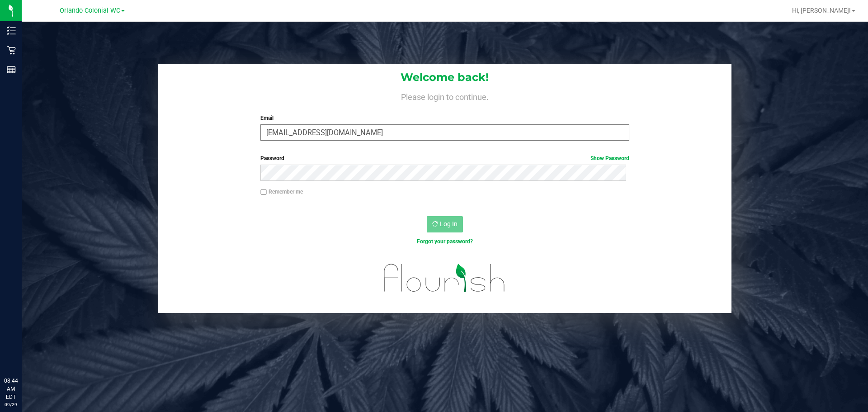  I want to click on inline-svg: Inventory, so click(11, 31).